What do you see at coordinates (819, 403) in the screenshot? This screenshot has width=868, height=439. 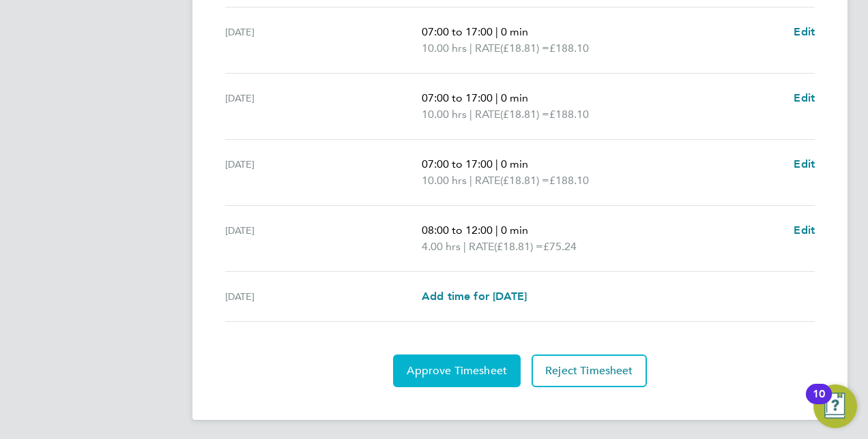 I see `div: 10` at bounding box center [819, 403].